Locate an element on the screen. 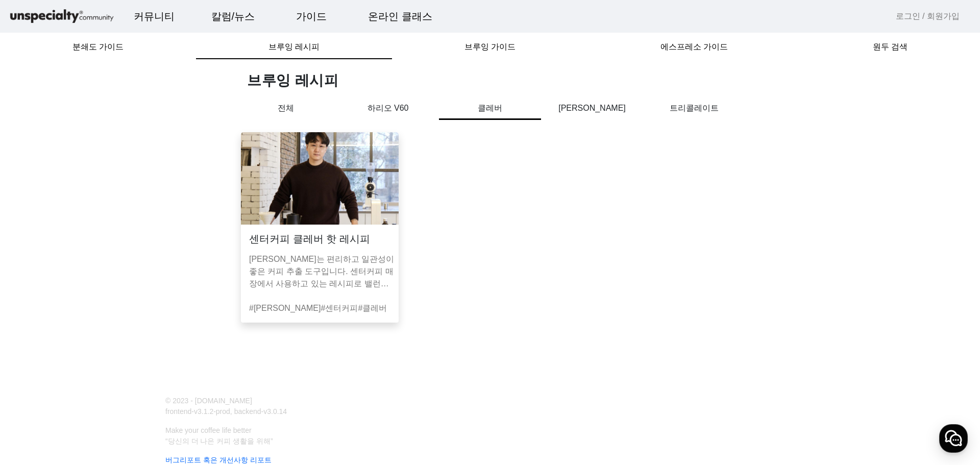 The height and width of the screenshot is (465, 980). span: 홈 is located at coordinates (35, 343).